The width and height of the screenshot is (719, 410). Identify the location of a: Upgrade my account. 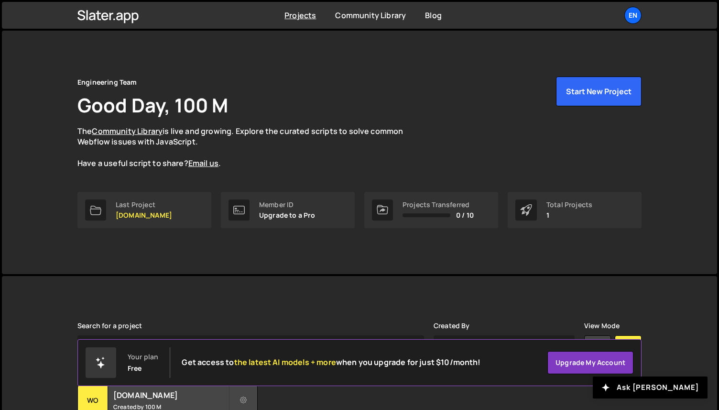
(590, 362).